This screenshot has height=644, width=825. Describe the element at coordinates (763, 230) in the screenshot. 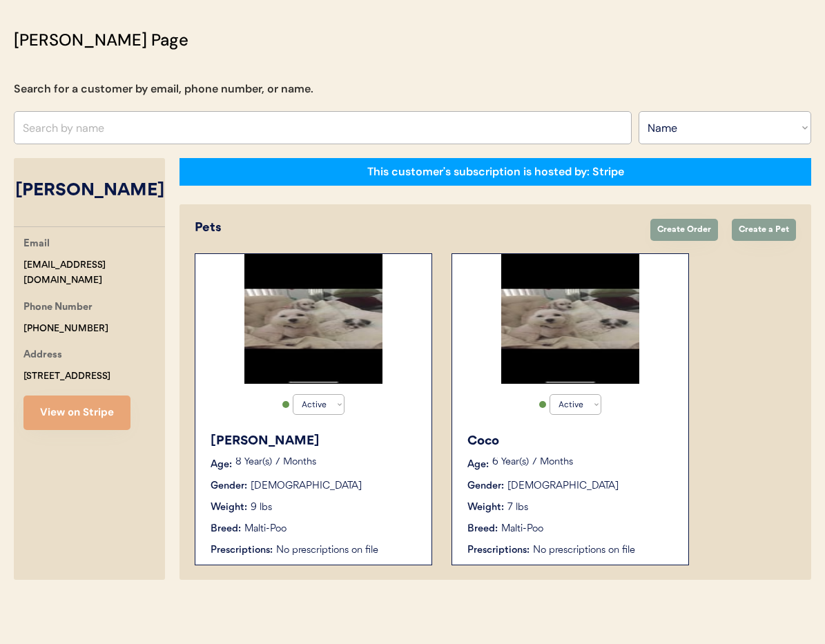

I see `button: Create a Pet` at that location.